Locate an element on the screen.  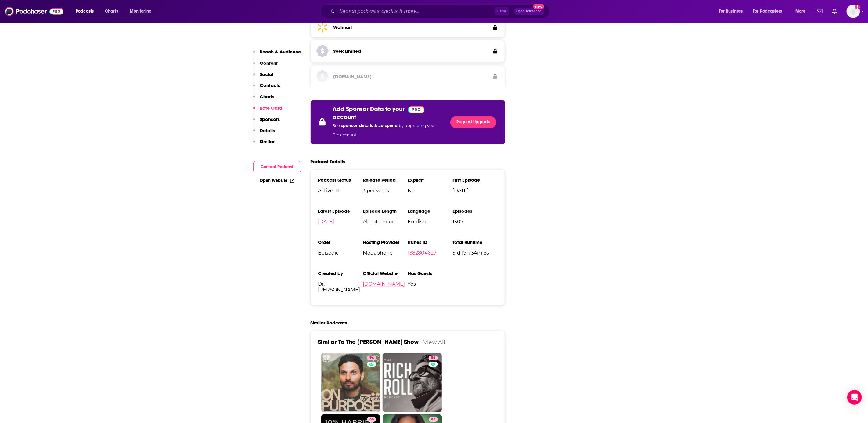
button: Reach & Audience is located at coordinates (277, 54).